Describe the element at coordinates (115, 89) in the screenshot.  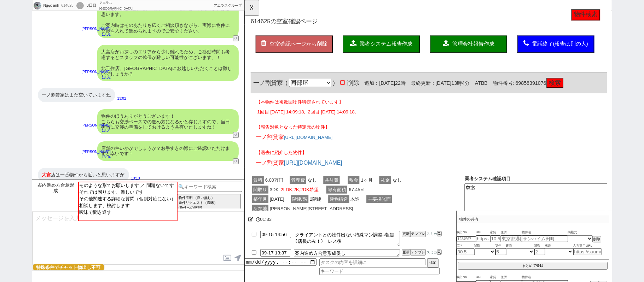
I see `span: 削除` at that location.